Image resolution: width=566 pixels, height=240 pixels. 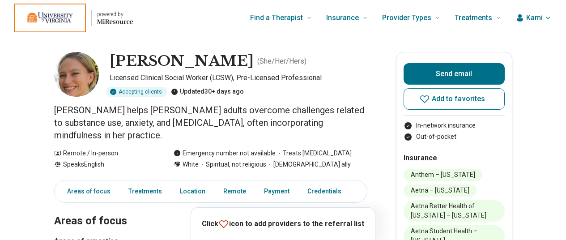 What do you see at coordinates (136, 92) in the screenshot?
I see `div: Accepting clients` at bounding box center [136, 92].